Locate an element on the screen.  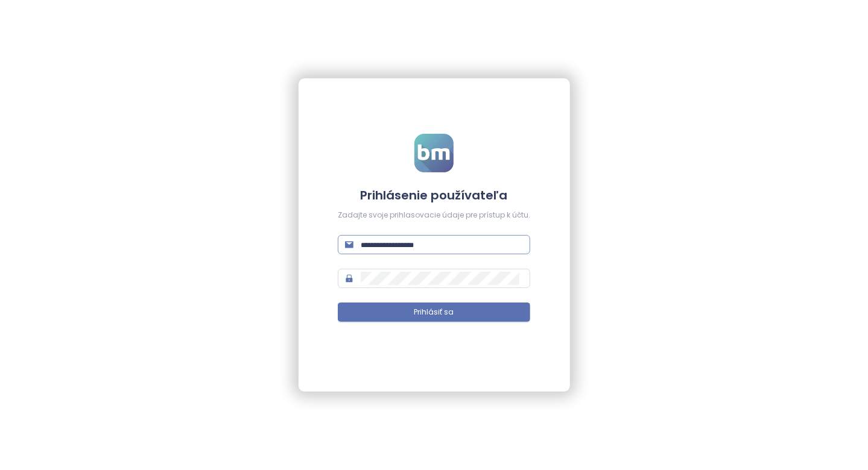
span: lock is located at coordinates (349, 278).